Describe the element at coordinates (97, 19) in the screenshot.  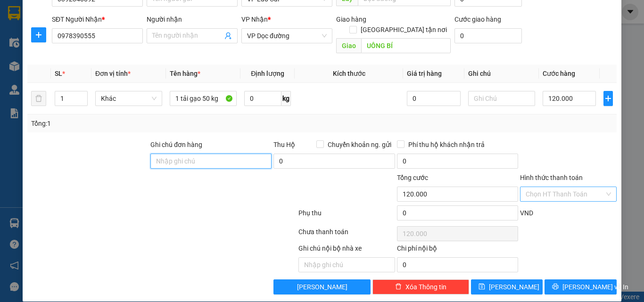
I see `div: SĐT Người Nhận` at that location.